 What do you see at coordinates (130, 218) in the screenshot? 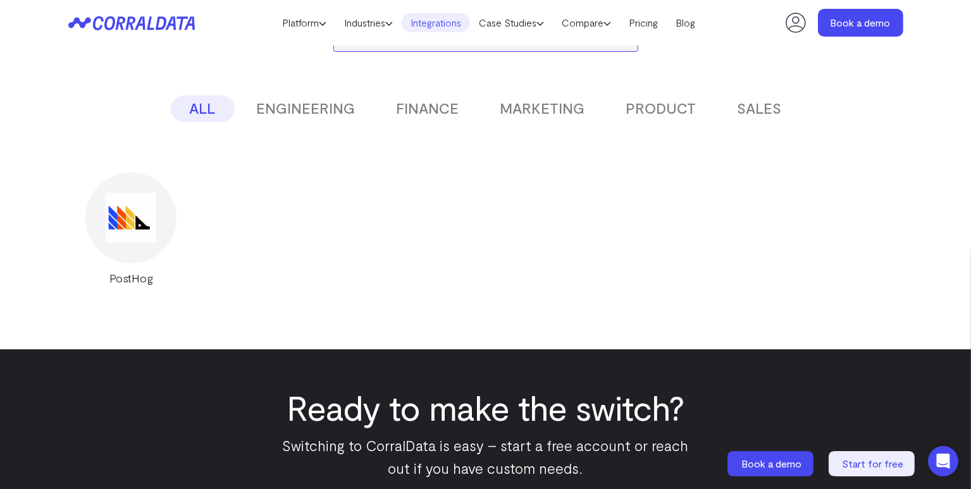
I see `img: PostHog` at bounding box center [130, 218].